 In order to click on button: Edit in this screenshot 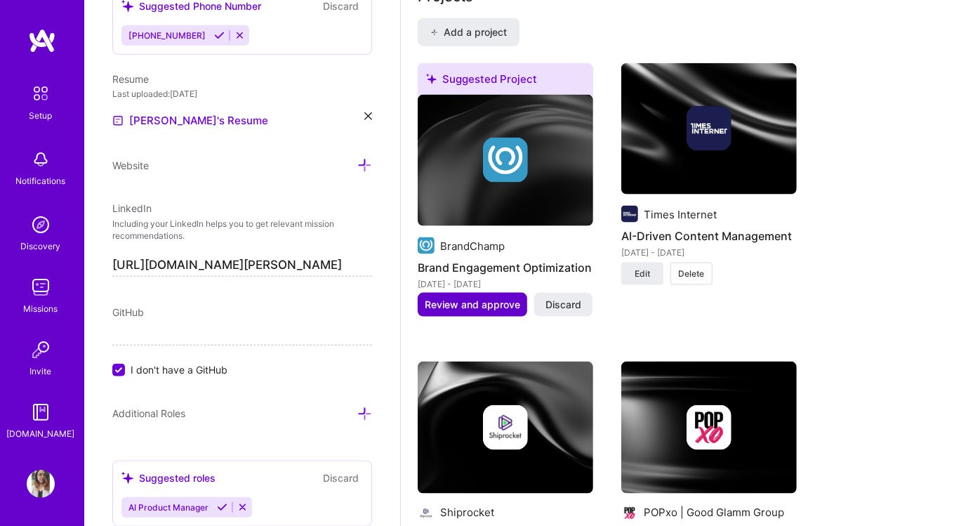, I will do `click(642, 274)`.